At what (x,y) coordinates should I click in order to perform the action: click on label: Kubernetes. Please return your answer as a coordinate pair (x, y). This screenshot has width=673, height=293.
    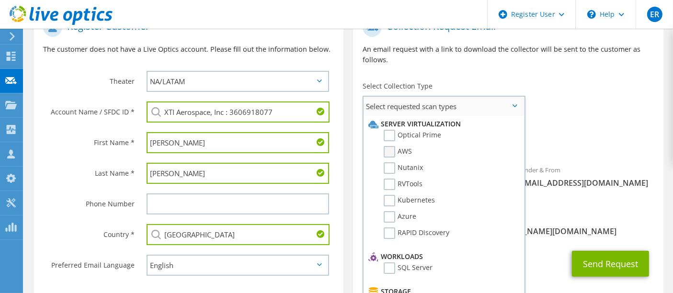
    Looking at the image, I should click on (409, 201).